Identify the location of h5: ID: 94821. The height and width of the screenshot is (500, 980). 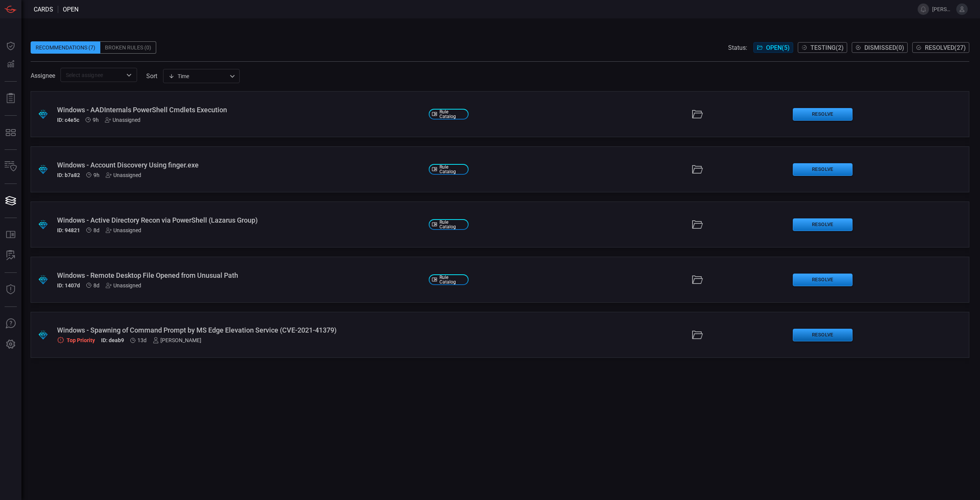
(69, 230).